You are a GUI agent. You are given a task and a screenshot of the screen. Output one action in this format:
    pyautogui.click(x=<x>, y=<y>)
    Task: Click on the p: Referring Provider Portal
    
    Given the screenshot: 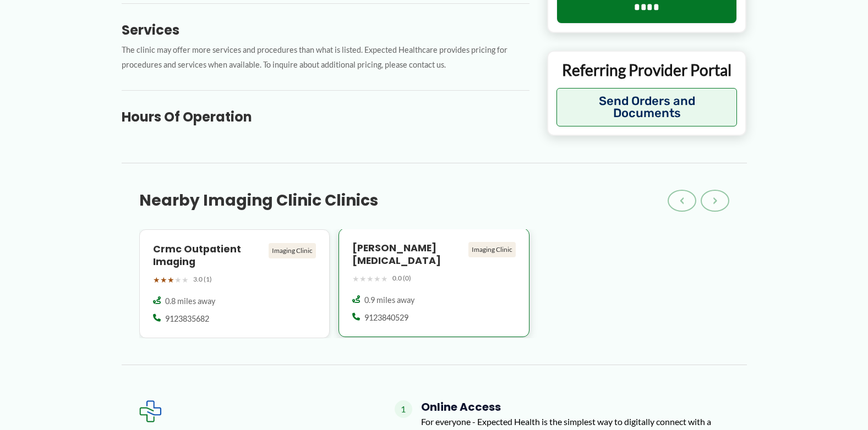 What is the action you would take?
    pyautogui.click(x=646, y=70)
    